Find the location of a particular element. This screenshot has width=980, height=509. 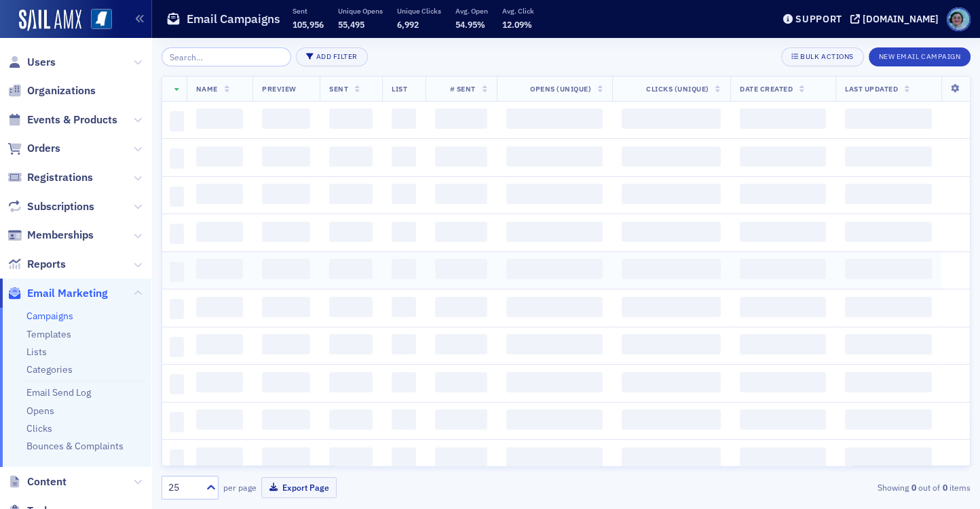

a: Events & Products is located at coordinates (63, 120).